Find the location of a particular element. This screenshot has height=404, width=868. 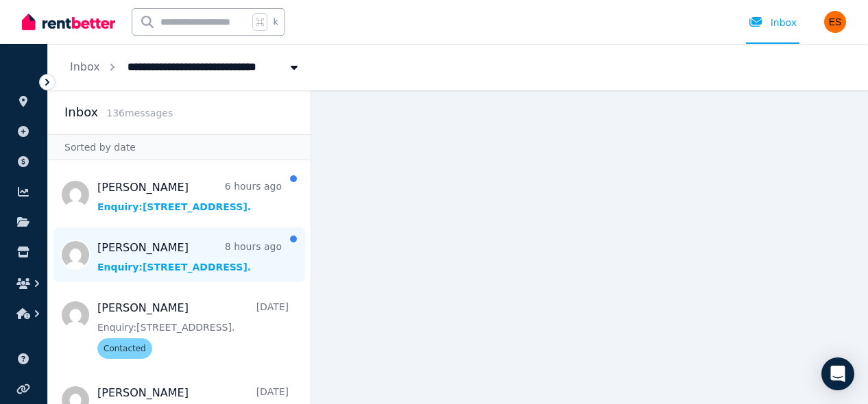

div: Sorted by date is located at coordinates (179, 148).